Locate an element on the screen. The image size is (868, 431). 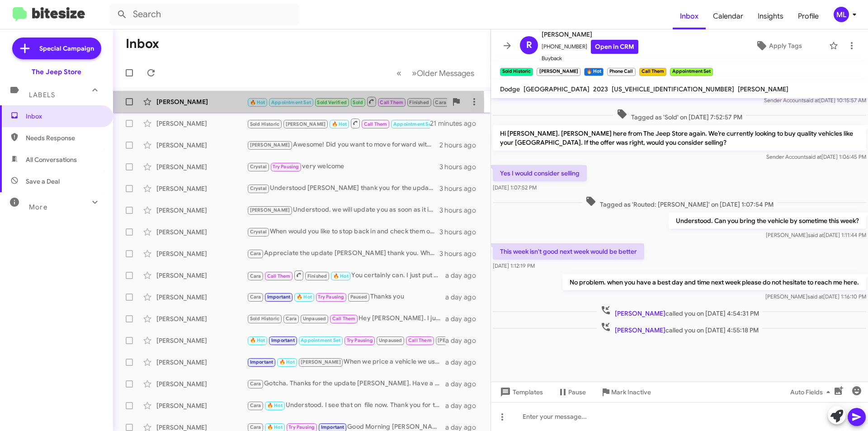
nav: Page navigation example is located at coordinates (436, 73).